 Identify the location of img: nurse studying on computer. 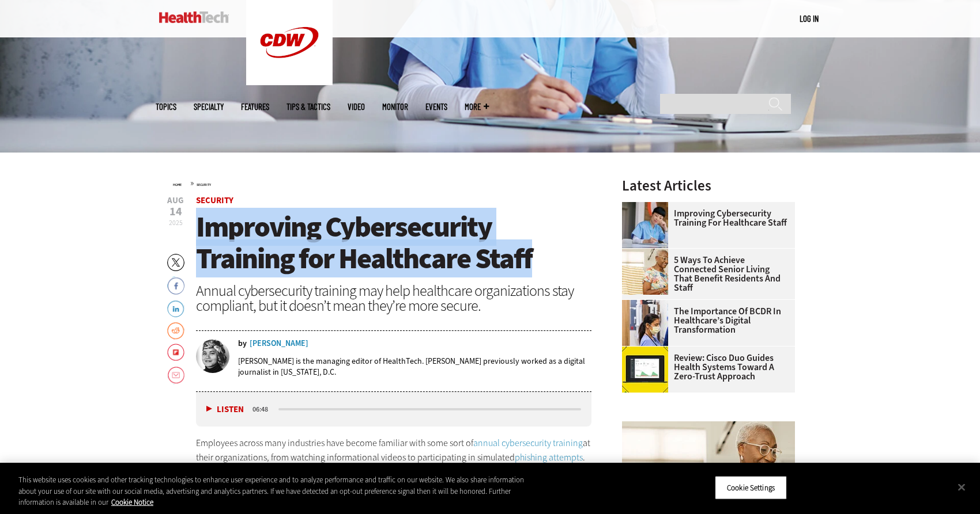
(645, 225).